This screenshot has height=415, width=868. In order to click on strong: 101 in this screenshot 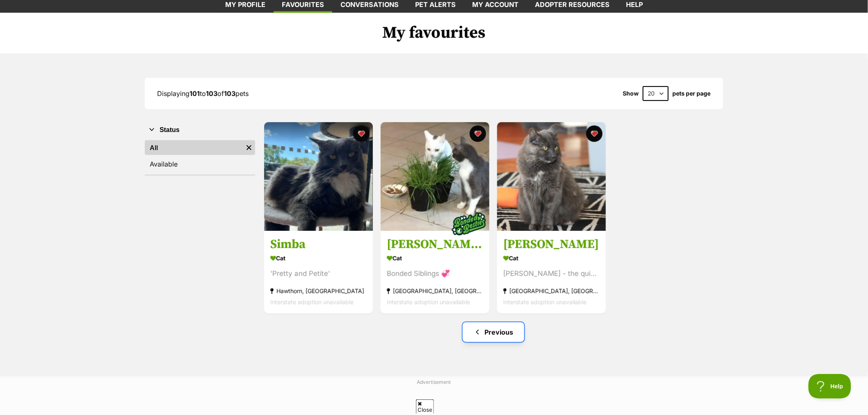, I will do `click(194, 94)`.